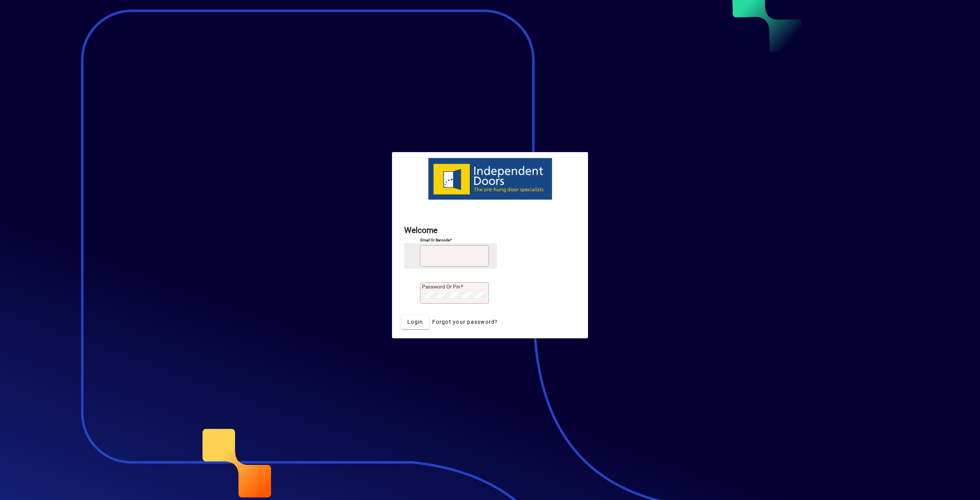  Describe the element at coordinates (415, 322) in the screenshot. I see `button: Login` at that location.